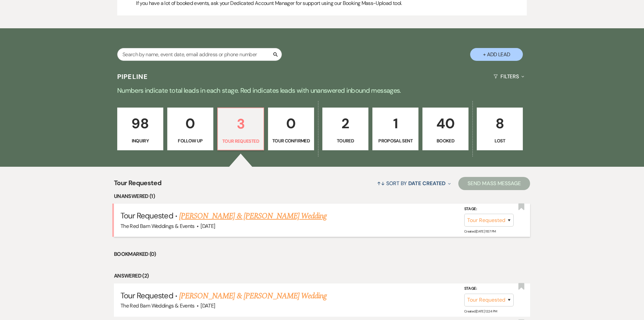 Image resolution: width=644 pixels, height=320 pixels. I want to click on button: Filters, so click(509, 76).